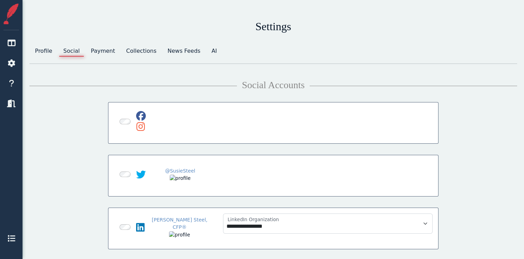 This screenshot has height=259, width=524. What do you see at coordinates (44, 51) in the screenshot?
I see `a: Profile` at bounding box center [44, 51].